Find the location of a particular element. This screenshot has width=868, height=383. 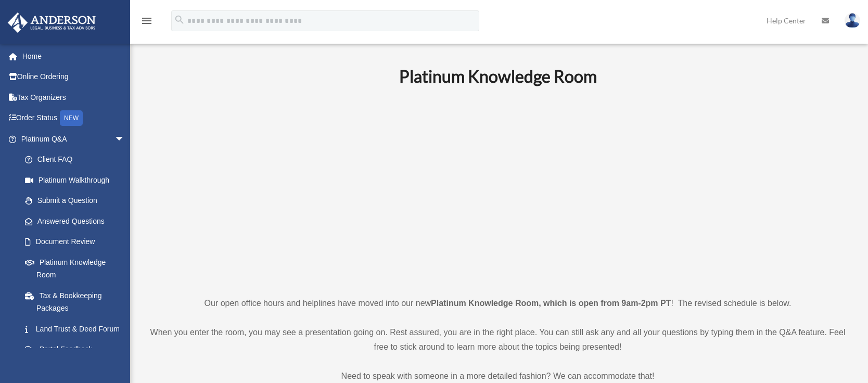

a: Online Ordering is located at coordinates (74, 77).